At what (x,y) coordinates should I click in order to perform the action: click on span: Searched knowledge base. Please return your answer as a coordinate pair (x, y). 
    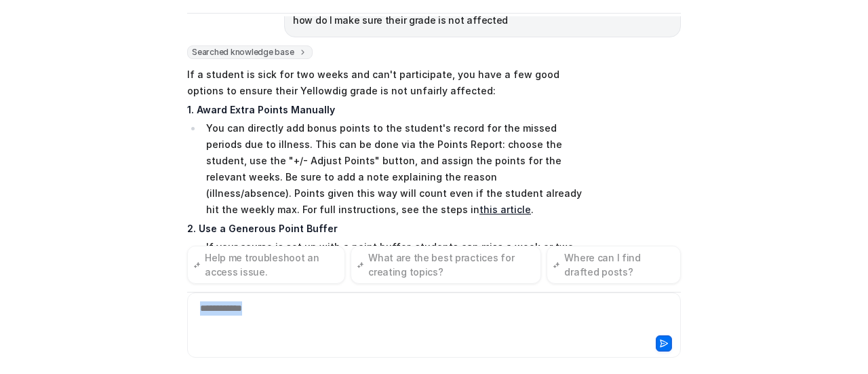
    Looking at the image, I should click on (249, 53).